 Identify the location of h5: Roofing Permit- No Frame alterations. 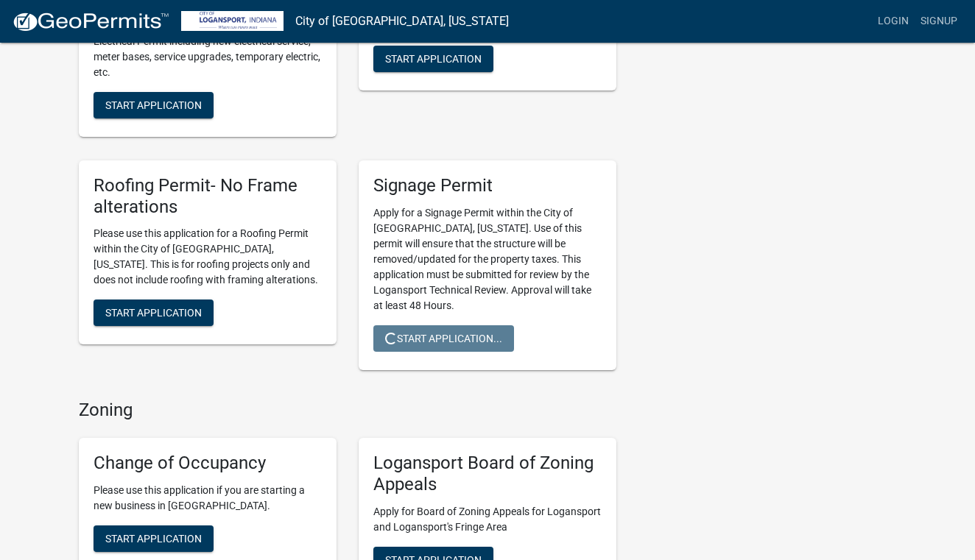
(207, 197).